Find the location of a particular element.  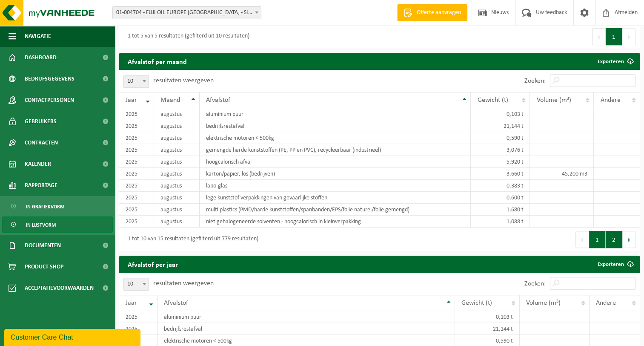

td: labo-glas is located at coordinates (335, 185).